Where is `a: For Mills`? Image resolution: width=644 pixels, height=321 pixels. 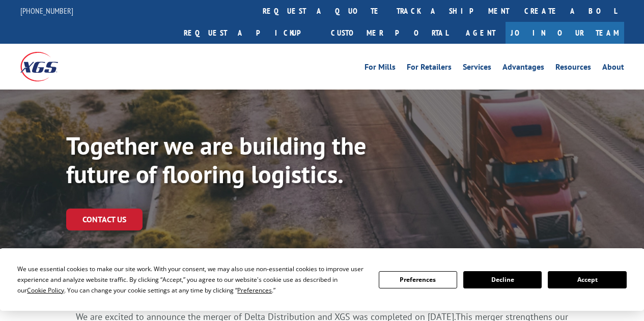 a: For Mills is located at coordinates (380, 69).